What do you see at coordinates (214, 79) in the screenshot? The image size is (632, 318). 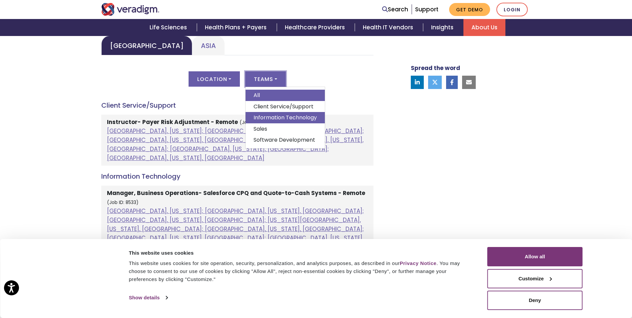 I see `button: Location` at bounding box center [214, 79].